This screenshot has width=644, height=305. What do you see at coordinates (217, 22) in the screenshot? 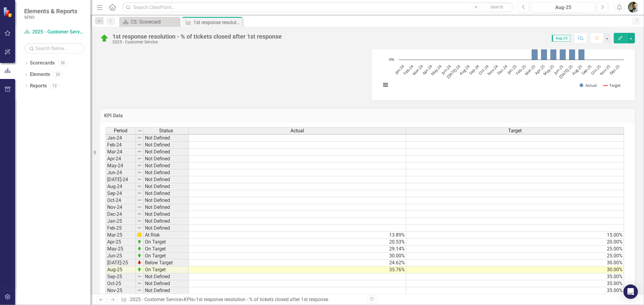
I see `div: 1st response resolution - % of tickets closed after 1st response` at bounding box center [217, 22].